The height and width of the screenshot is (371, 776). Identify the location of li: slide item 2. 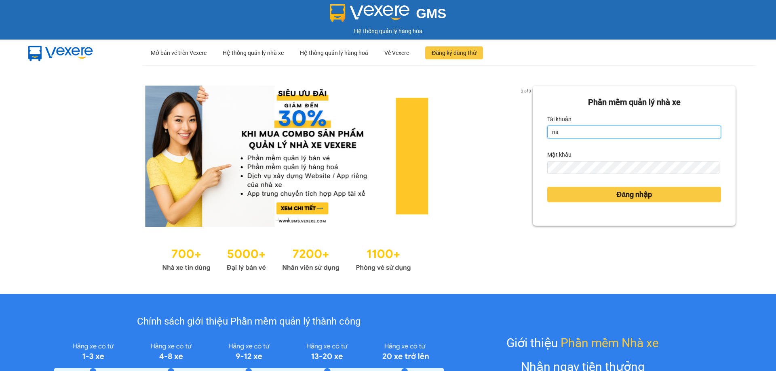
(287, 219).